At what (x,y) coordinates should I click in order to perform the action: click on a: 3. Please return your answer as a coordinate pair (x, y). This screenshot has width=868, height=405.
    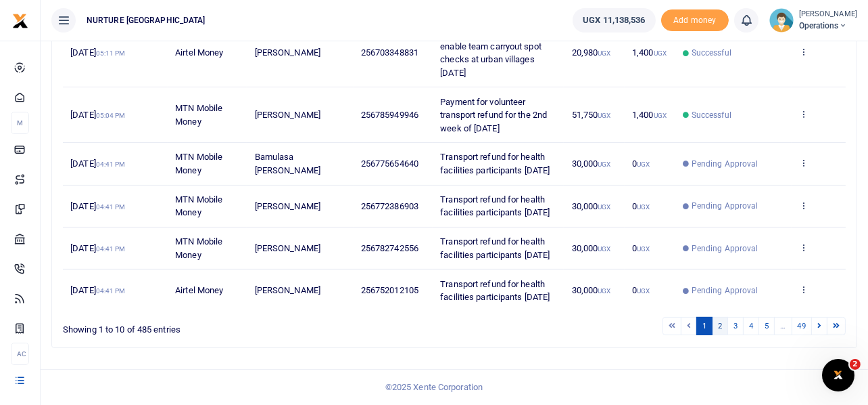
    Looking at the image, I should click on (735, 326).